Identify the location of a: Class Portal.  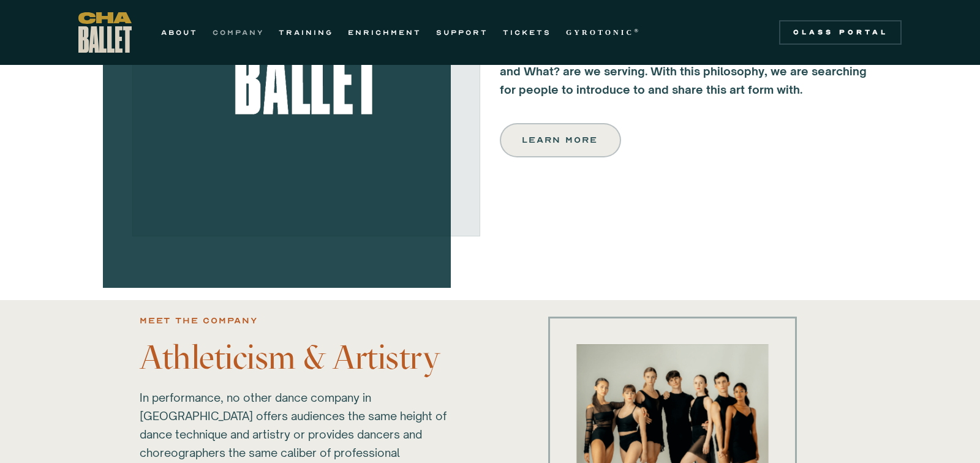
(840, 32).